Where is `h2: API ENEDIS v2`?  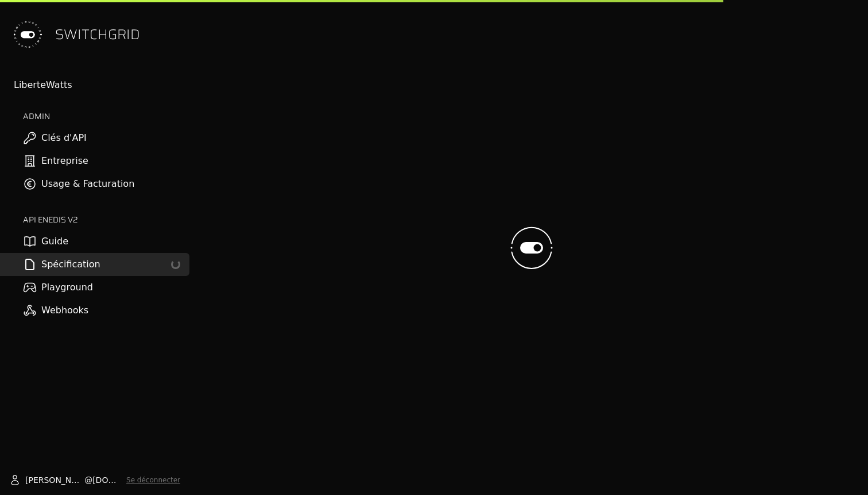
h2: API ENEDIS v2 is located at coordinates (106, 219).